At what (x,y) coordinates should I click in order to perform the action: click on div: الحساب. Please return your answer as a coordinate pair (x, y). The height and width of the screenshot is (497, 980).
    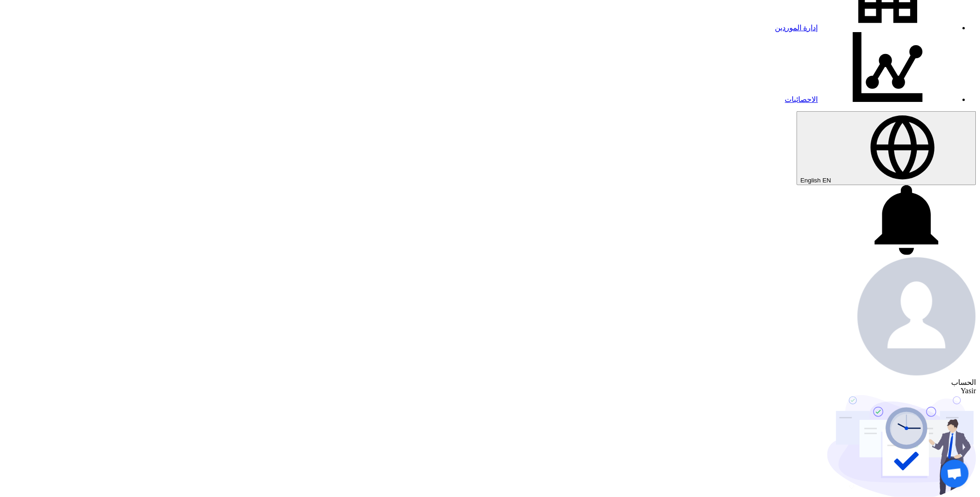
    Looking at the image, I should click on (490, 382).